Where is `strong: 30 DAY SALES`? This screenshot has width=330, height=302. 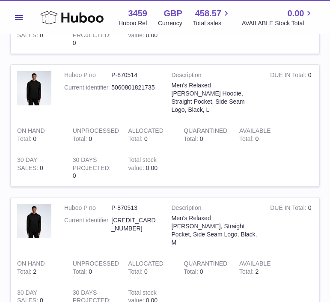 strong: 30 DAY SALES is located at coordinates (28, 165).